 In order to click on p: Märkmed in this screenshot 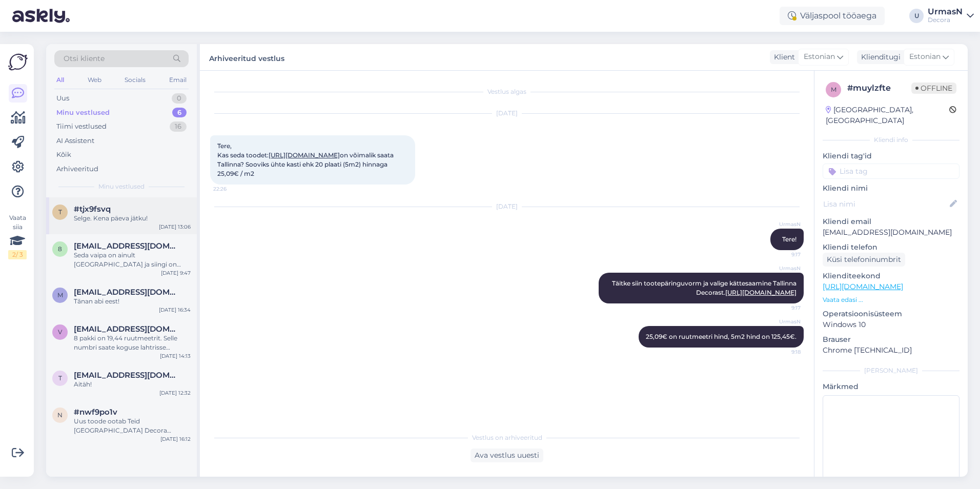, I will do `click(891, 386)`.